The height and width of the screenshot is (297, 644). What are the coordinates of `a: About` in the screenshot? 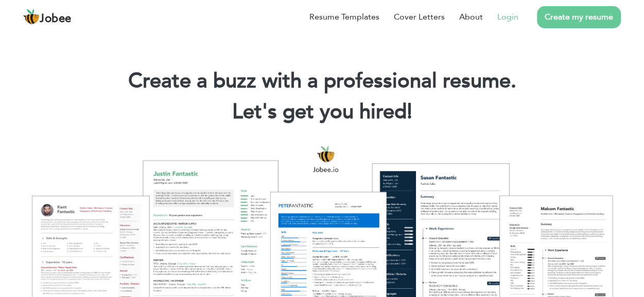 It's located at (471, 17).